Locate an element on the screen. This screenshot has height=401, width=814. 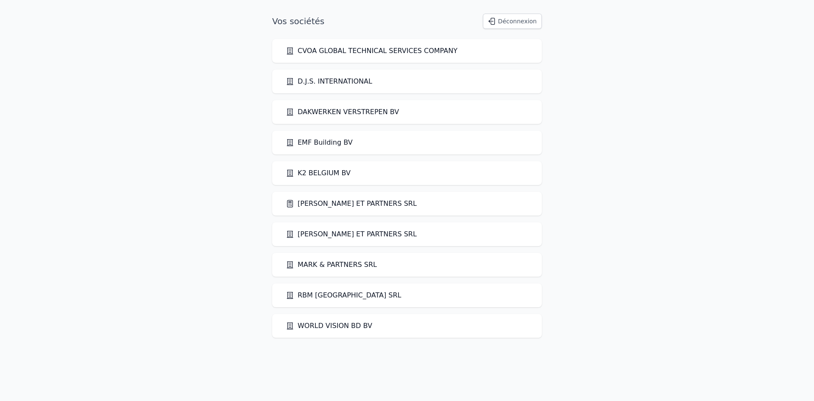
a: CVOA GLOBAL TECHNICAL SERVICES COMPANY is located at coordinates (372, 51).